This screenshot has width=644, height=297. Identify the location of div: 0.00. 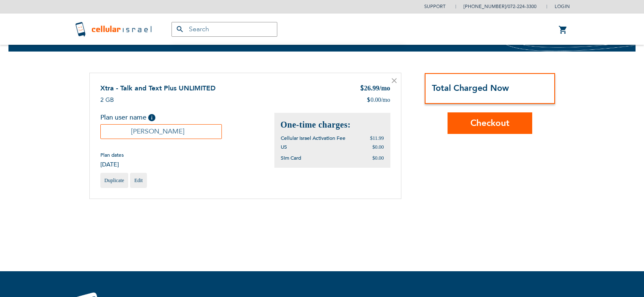
(378, 100).